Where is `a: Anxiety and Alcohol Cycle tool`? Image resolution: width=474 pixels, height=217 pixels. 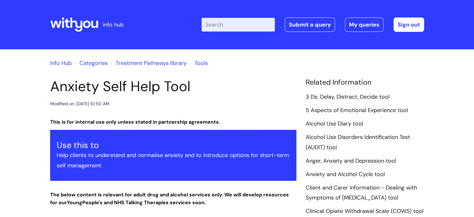
a: Anxiety and Alcohol Cycle tool is located at coordinates (346, 174).